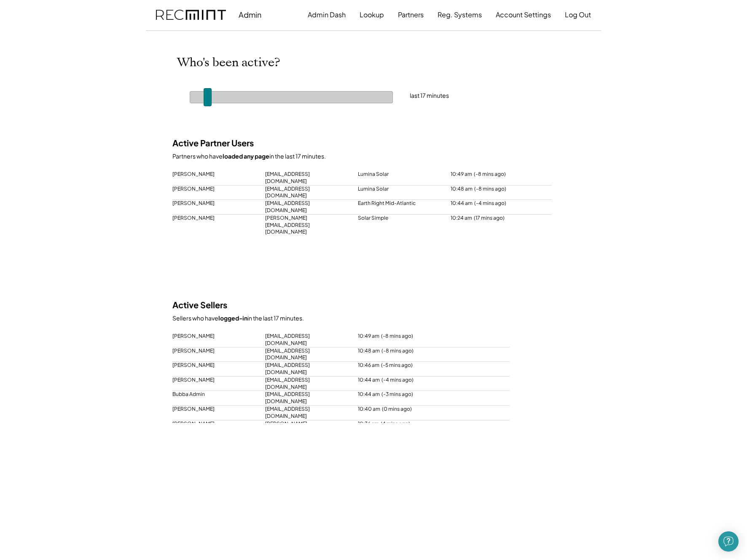 The height and width of the screenshot is (560, 747). Describe the element at coordinates (229, 305) in the screenshot. I see `div: Active Sellers` at that location.